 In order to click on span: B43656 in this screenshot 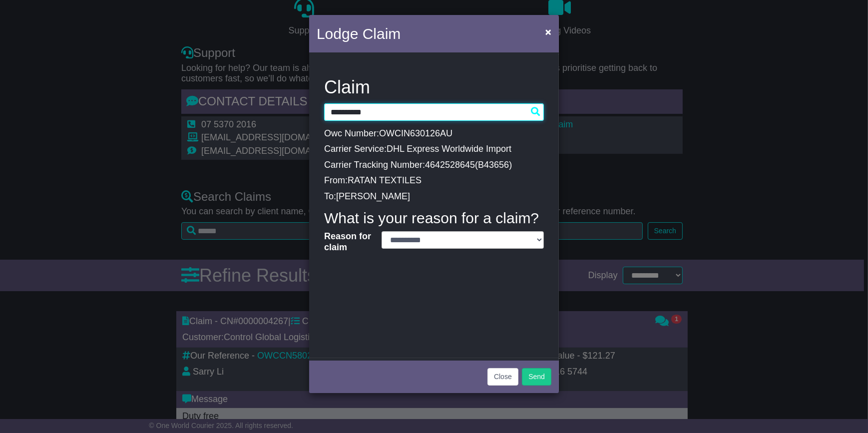, I will do `click(494, 165)`.